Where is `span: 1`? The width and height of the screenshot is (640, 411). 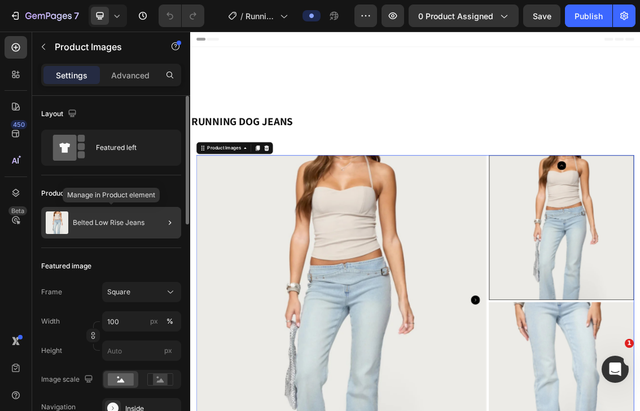 span: 1 is located at coordinates (629, 344).